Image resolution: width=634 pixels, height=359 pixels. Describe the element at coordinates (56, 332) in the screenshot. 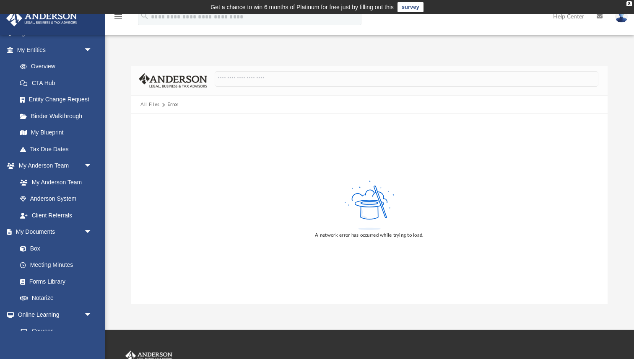

I see `a: Courses` at that location.